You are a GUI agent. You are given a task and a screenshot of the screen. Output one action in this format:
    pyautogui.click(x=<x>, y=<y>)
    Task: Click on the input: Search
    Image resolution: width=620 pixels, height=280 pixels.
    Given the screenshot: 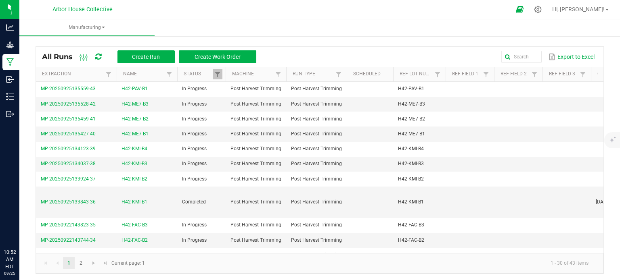 What is the action you would take?
    pyautogui.click(x=521, y=57)
    